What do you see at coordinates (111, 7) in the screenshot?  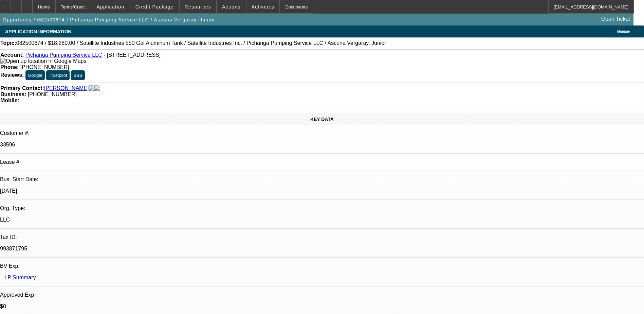 I see `button: Application` at bounding box center [111, 7].